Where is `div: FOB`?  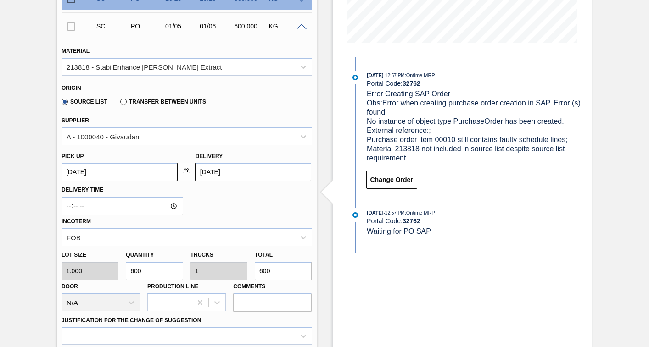
div: FOB is located at coordinates (73, 237).